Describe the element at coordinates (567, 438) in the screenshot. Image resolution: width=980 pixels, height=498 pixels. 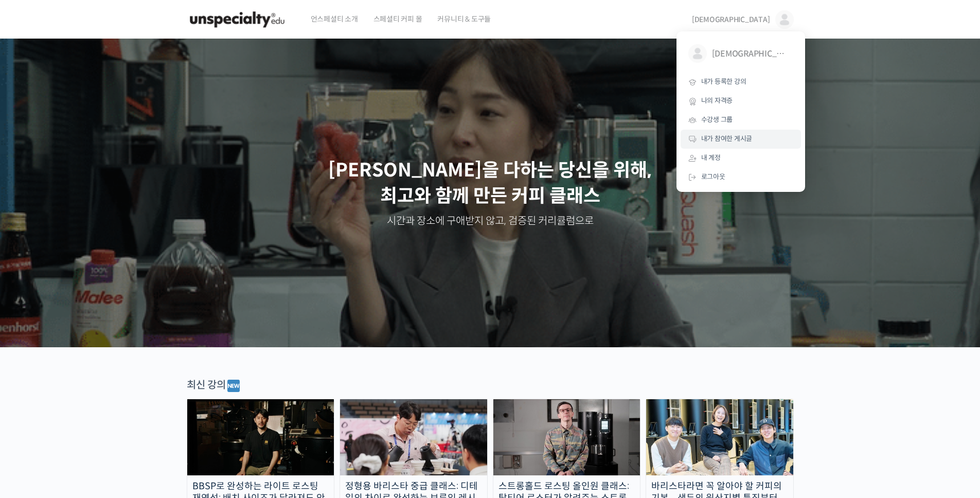
I see `img: stronghold-roasting_course-thumbnail.jpg` at that location.